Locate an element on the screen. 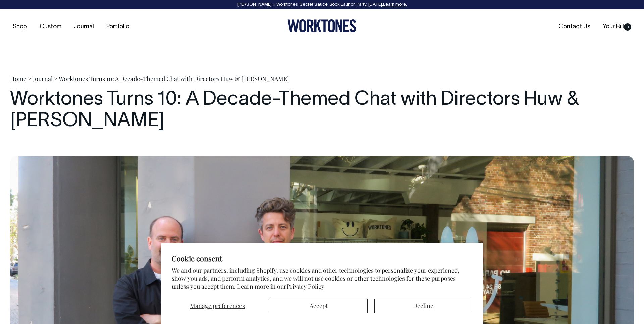 The height and width of the screenshot is (324, 644). span: Manage preferences is located at coordinates (217, 306).